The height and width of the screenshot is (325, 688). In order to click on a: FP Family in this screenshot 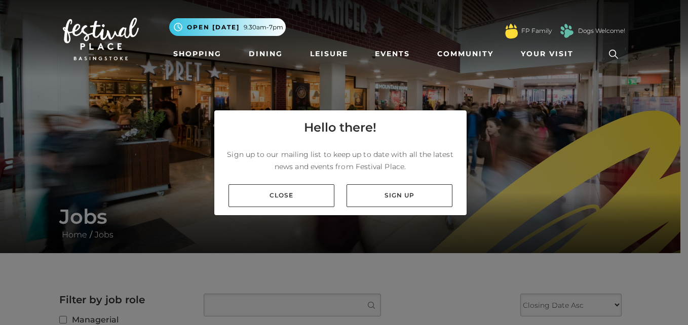, I will do `click(536, 31)`.